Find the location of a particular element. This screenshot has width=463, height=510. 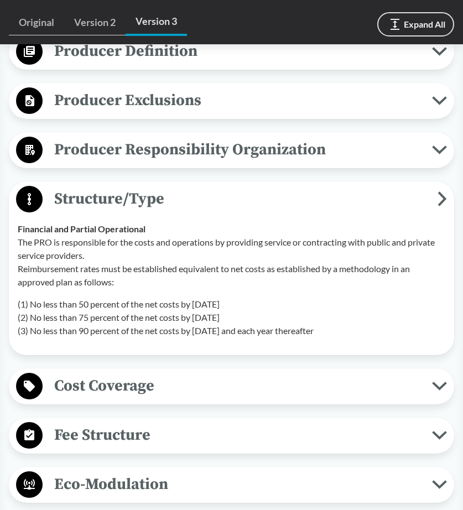

button: Cost Coverage is located at coordinates (231, 386).